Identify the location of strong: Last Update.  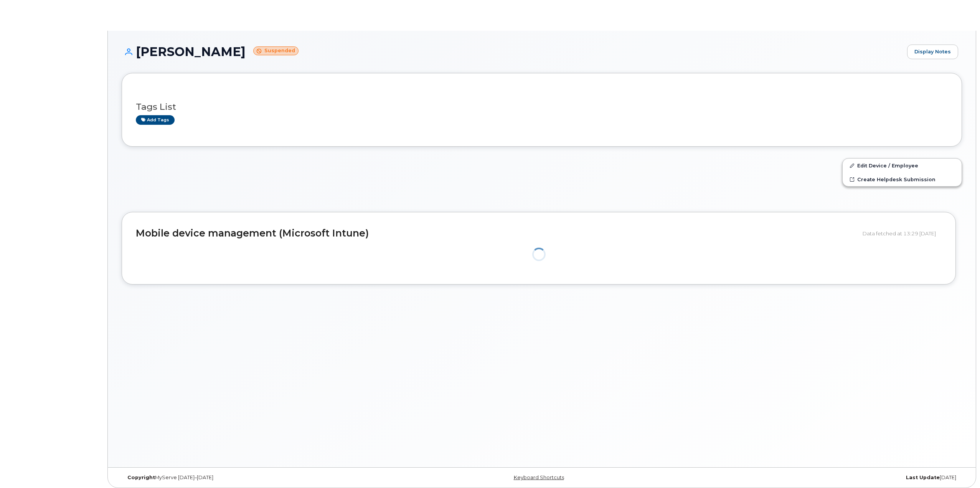
(922, 477).